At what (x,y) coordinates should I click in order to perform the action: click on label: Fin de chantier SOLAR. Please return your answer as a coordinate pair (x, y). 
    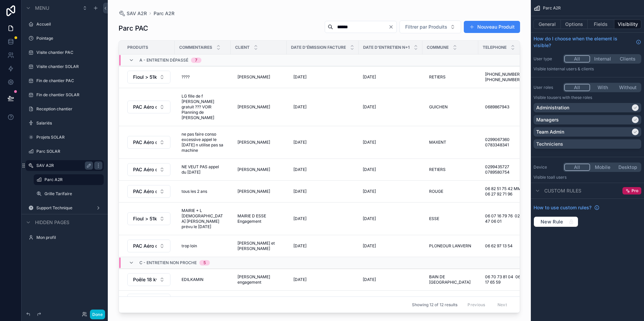
    Looking at the image, I should click on (69, 95).